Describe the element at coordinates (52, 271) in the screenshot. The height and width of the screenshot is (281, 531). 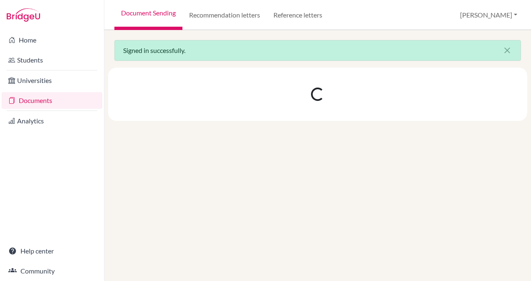
I see `a: Community` at that location.